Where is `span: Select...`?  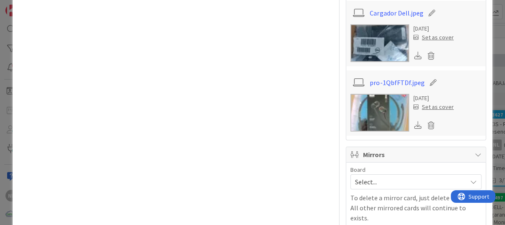 span: Select... is located at coordinates (408, 182).